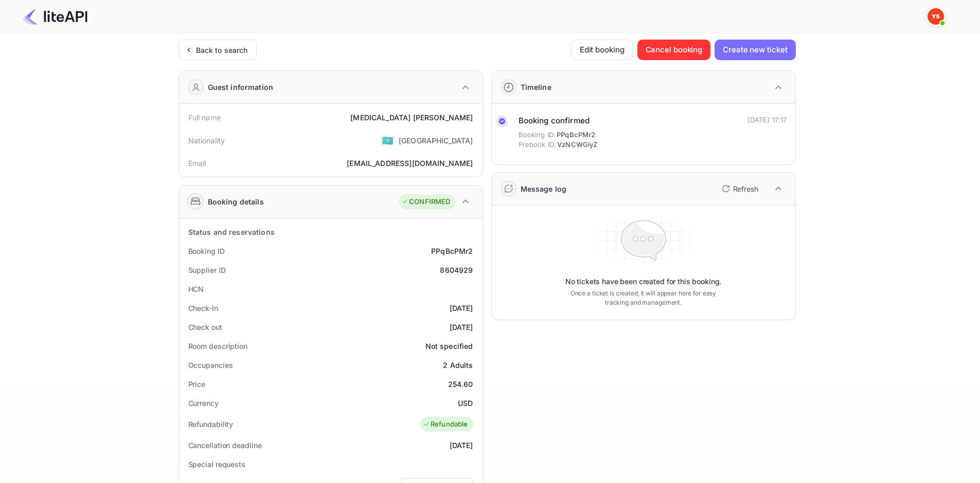 The height and width of the screenshot is (483, 980). I want to click on span: PPqBcPMr2, so click(576, 135).